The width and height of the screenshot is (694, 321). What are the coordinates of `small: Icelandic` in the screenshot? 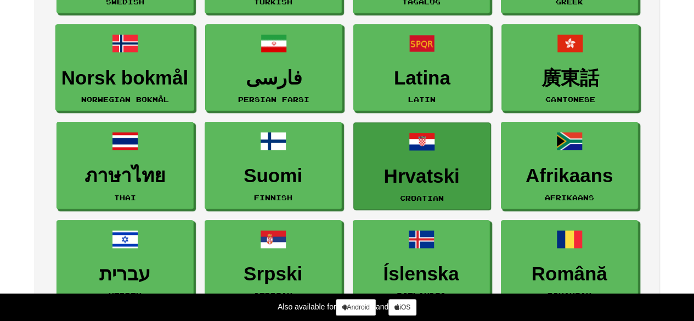 It's located at (421, 295).